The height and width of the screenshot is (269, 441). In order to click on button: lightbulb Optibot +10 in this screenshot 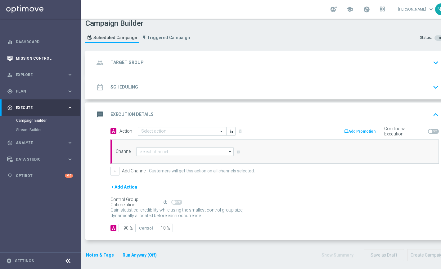, I will do `click(40, 176)`.